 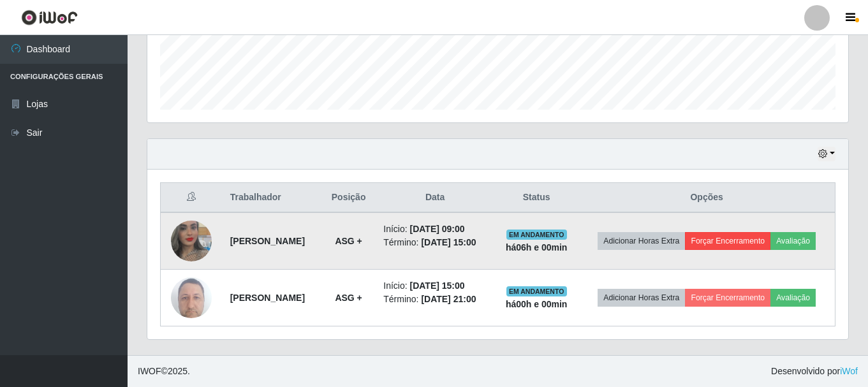 What do you see at coordinates (814, 371) in the screenshot?
I see `span: Desenvolvido por` at bounding box center [814, 371].